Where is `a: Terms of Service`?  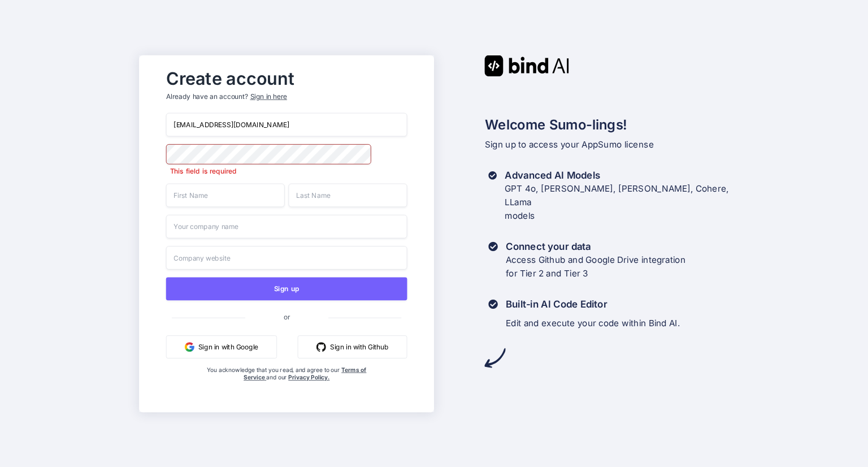 a: Terms of Service is located at coordinates (305, 373).